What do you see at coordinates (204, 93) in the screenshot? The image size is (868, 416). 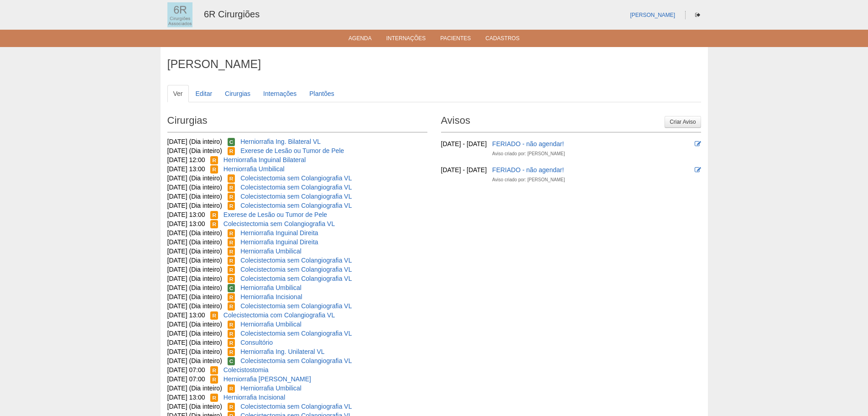 I see `a: Editar` at bounding box center [204, 93].